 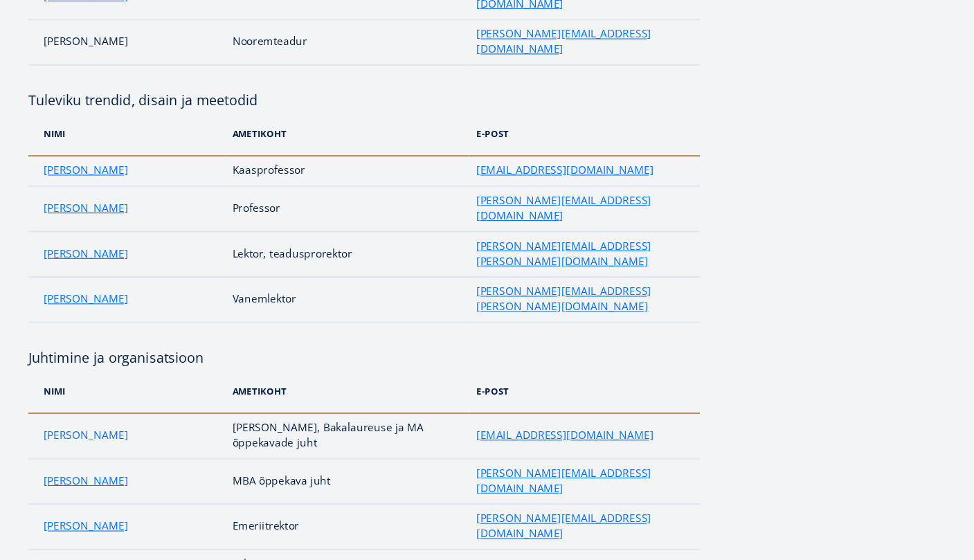 I want to click on h4: Juhtimine ja organisatsioon, so click(x=334, y=374).